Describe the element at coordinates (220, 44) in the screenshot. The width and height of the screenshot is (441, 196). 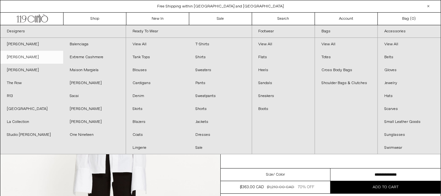
I see `a: T-Shirts` at that location.